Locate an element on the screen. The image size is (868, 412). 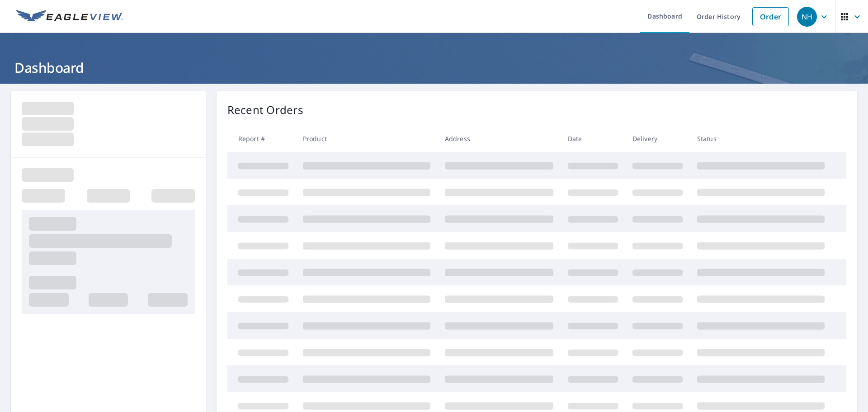
p: Recent Orders is located at coordinates (265, 110).